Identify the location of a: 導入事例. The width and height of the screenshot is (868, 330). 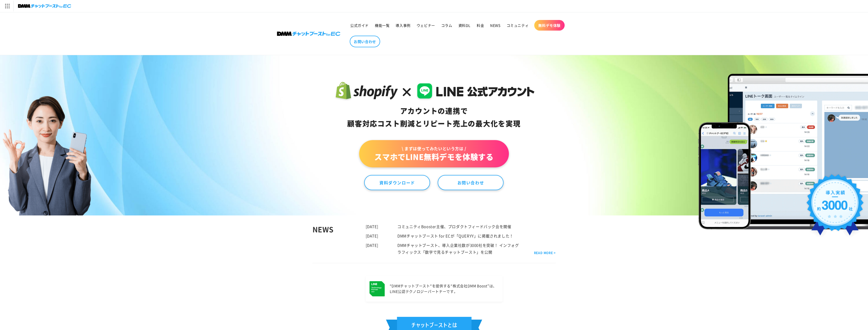
(403, 26).